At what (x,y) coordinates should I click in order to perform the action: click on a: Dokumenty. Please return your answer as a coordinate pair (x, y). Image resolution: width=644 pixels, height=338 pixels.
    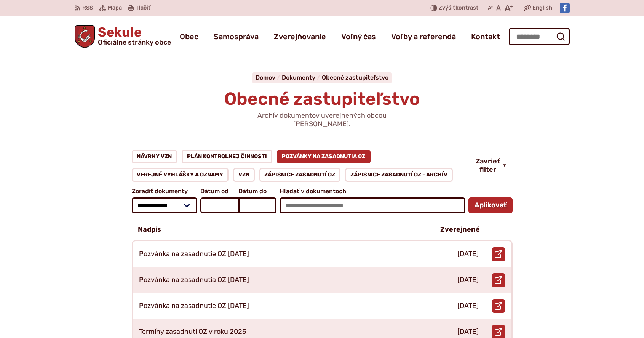
    Looking at the image, I should click on (302, 77).